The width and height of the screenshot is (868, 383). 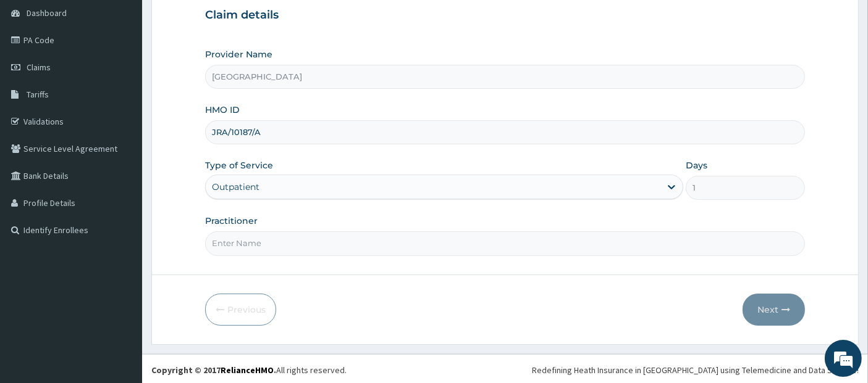 What do you see at coordinates (231, 221) in the screenshot?
I see `label: Practitioner` at bounding box center [231, 221].